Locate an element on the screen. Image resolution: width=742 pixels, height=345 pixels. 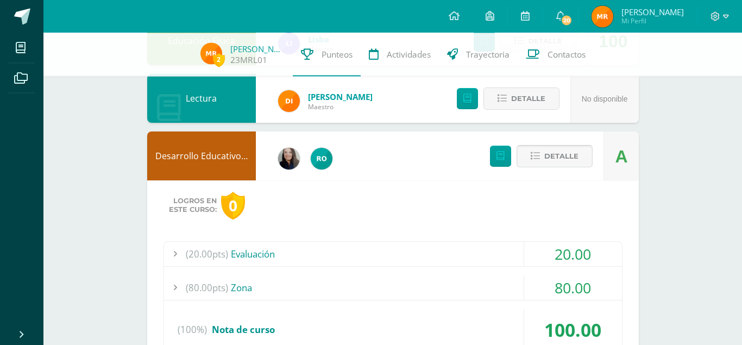
span: 80.00 is located at coordinates (572, 287).